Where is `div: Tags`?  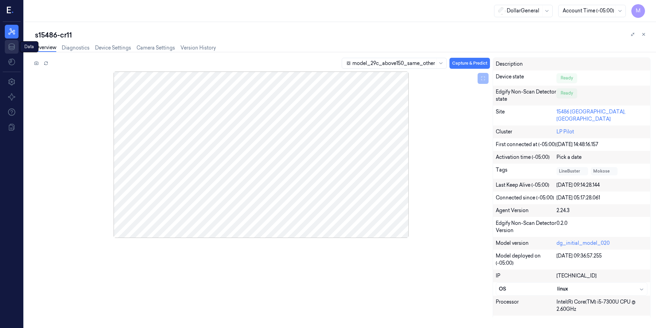
div: Tags is located at coordinates (526, 171).